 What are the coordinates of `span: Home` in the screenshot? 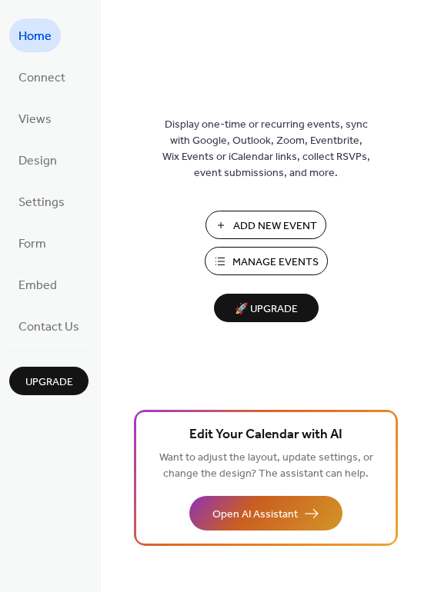 It's located at (35, 37).